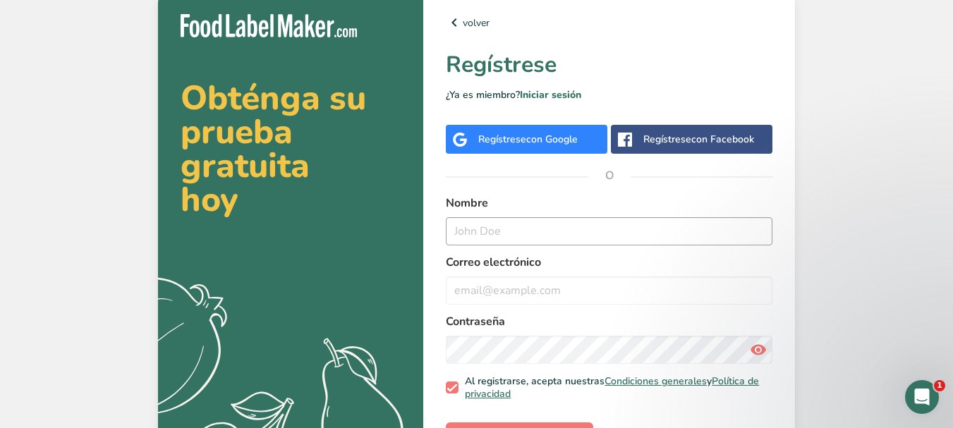  Describe the element at coordinates (551, 139) in the screenshot. I see `span: con Google` at that location.